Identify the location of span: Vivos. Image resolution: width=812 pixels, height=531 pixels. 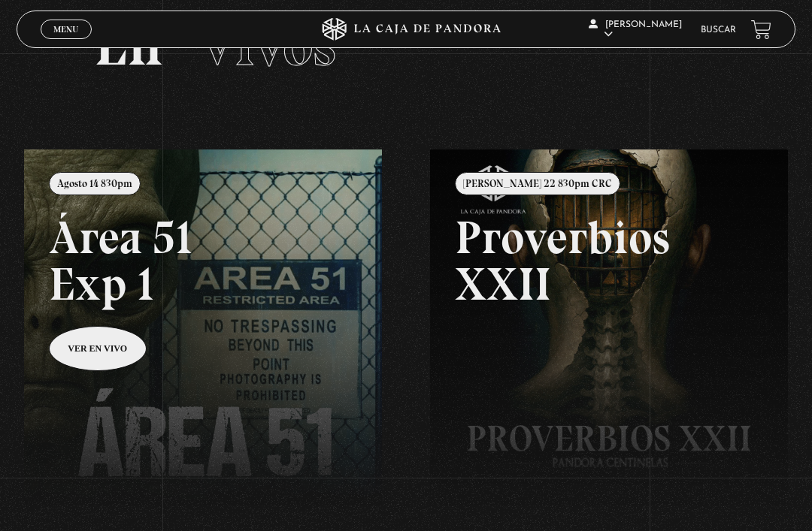
(267, 44).